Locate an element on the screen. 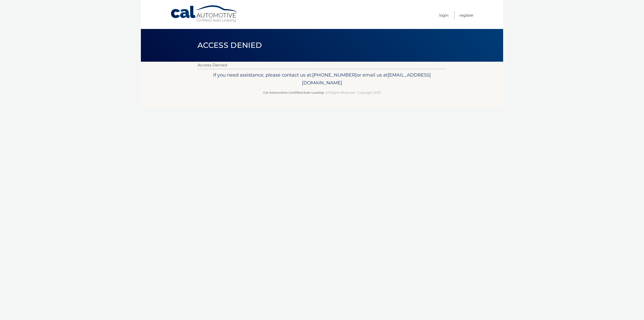  p: If you need assistance, please contact us at: or email us at is located at coordinates (322, 79).